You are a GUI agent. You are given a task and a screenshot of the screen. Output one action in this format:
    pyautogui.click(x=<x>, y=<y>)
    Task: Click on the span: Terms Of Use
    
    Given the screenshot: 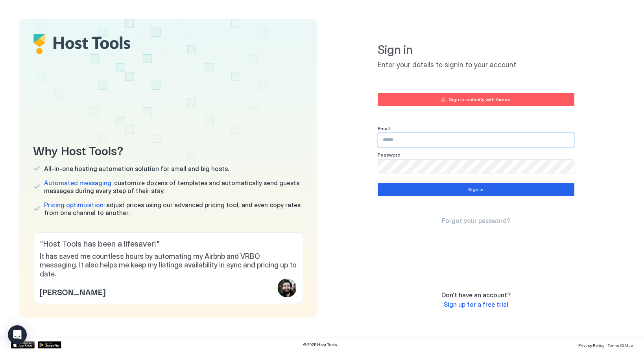 What is the action you would take?
    pyautogui.click(x=620, y=345)
    